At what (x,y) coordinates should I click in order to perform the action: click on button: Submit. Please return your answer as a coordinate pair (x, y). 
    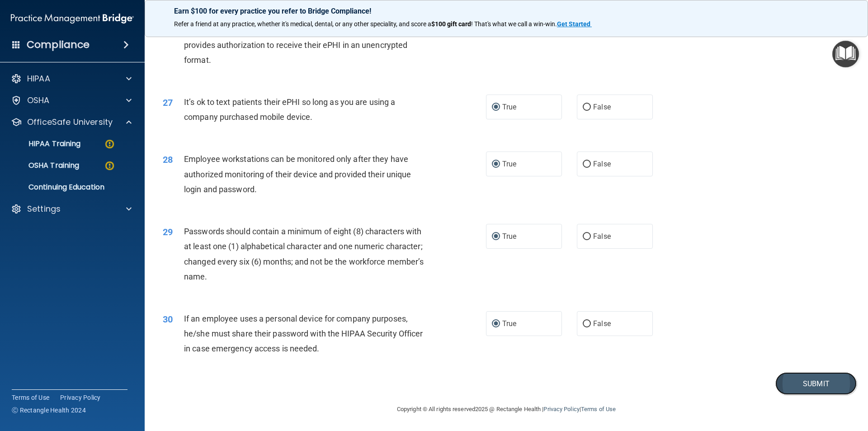
    Looking at the image, I should click on (816, 383).